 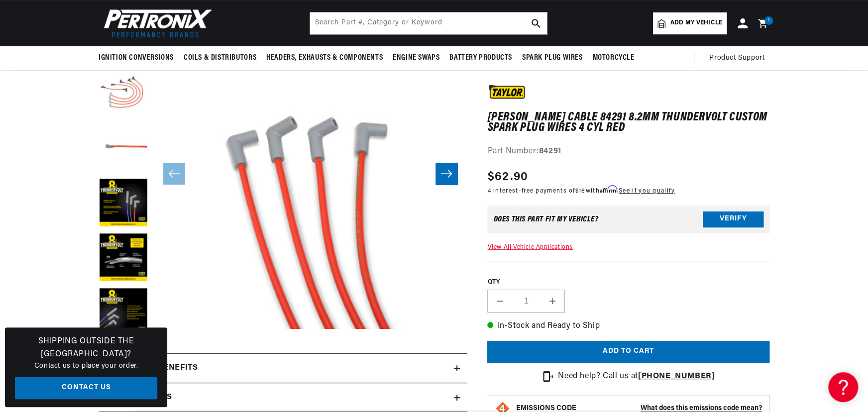 I want to click on button: Slide right, so click(x=446, y=174).